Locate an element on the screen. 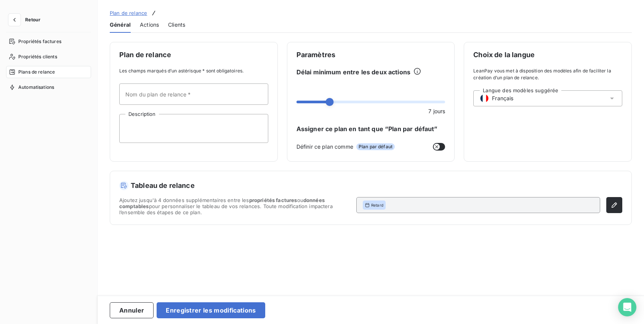 This screenshot has width=644, height=324. span: Assigner ce plan en tant que “Plan par défaut” is located at coordinates (371, 129).